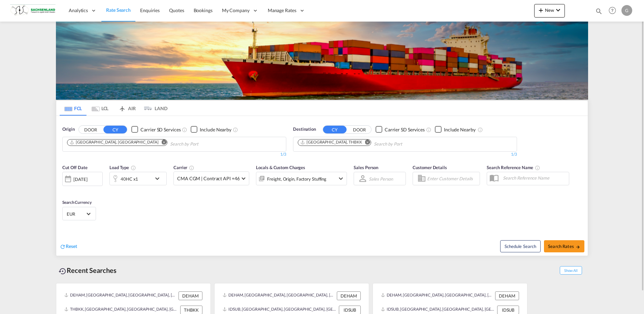  What do you see at coordinates (138, 179) in the screenshot?
I see `div: 40HC x1icon-chevron-down` at bounding box center [138, 179].